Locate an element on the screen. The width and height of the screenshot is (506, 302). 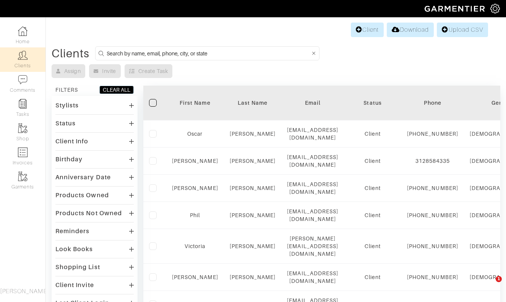
div: First Name is located at coordinates (195, 103).